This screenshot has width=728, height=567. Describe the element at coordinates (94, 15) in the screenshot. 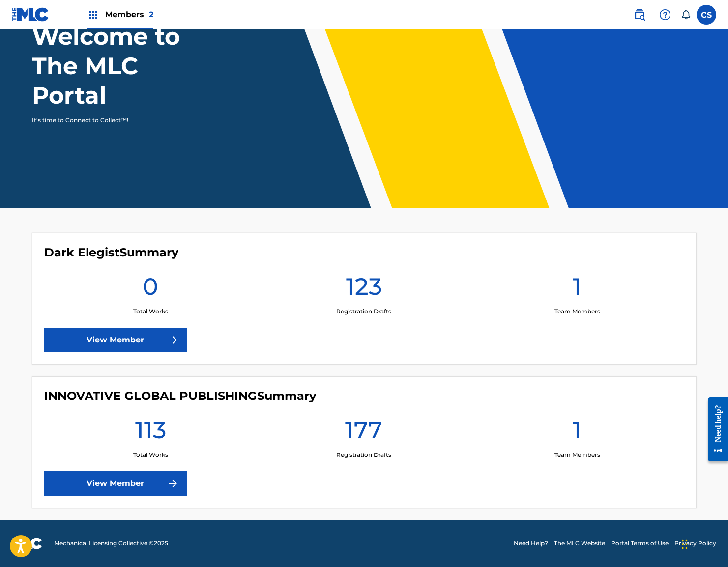

I see `img: Top Rightsholders` at that location.